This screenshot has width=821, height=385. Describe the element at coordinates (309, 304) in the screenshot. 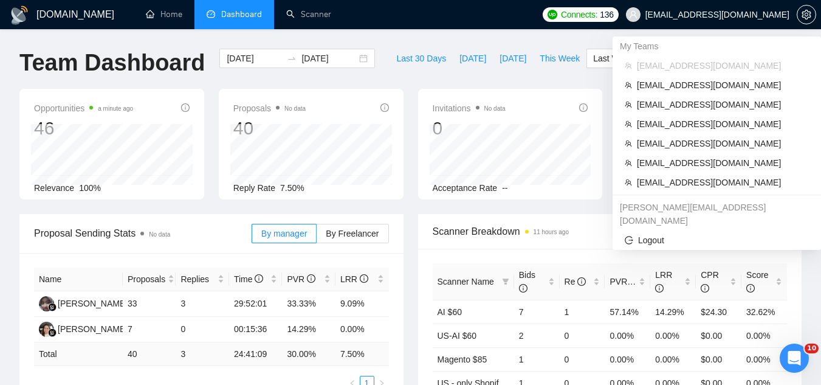

I see `td: 33.33%` at that location.